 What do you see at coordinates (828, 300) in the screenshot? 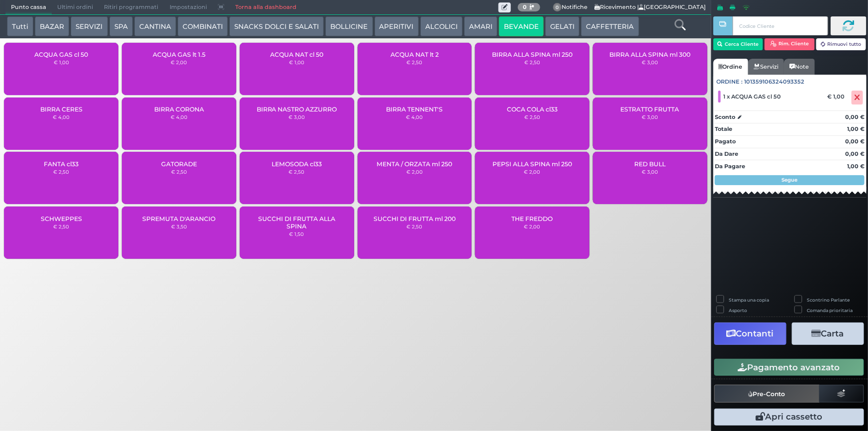
I see `label: Scontrino Parlante` at bounding box center [828, 300].